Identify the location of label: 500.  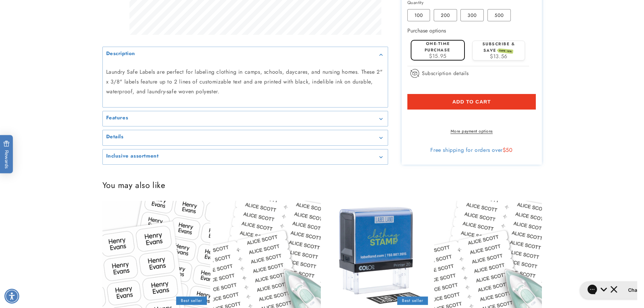
(499, 15).